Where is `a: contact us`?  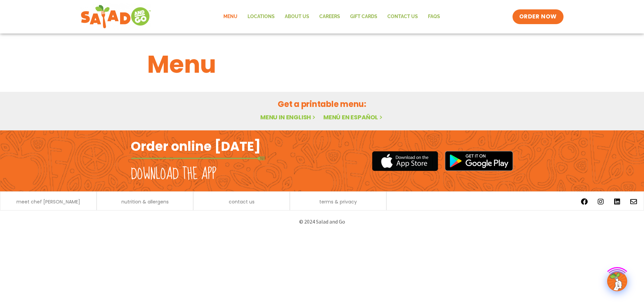
a: contact us is located at coordinates (241, 202).